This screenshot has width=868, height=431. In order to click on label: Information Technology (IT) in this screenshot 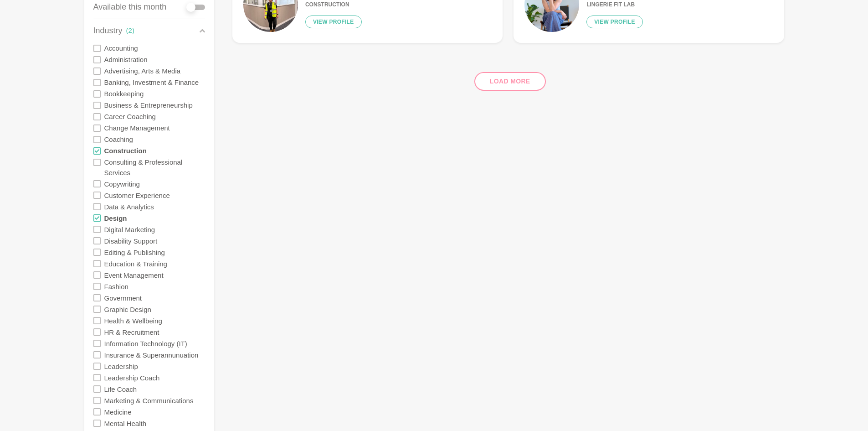, I will do `click(146, 343)`.